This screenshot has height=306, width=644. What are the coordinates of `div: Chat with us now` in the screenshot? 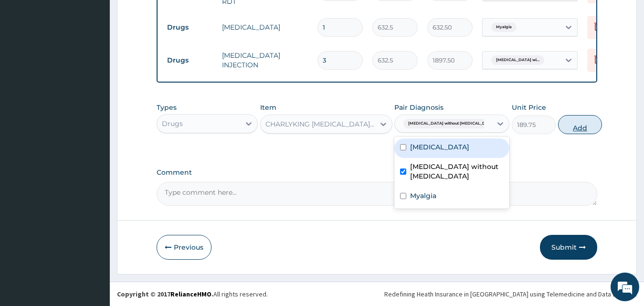 It's located at (105, 60).